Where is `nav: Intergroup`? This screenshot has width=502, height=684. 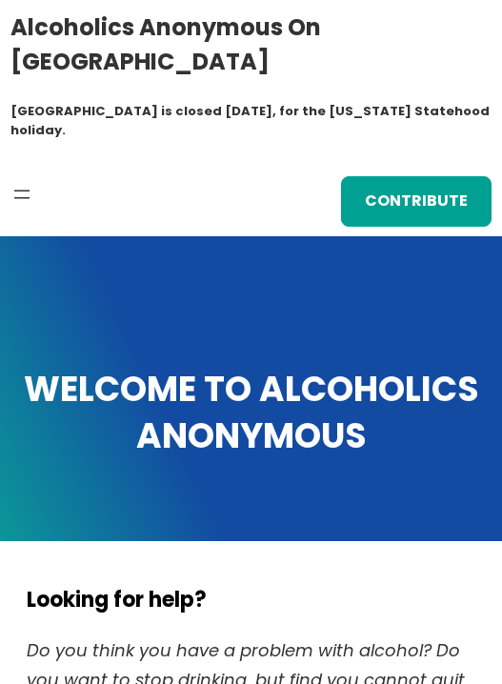
nav: Intergroup is located at coordinates (22, 194).